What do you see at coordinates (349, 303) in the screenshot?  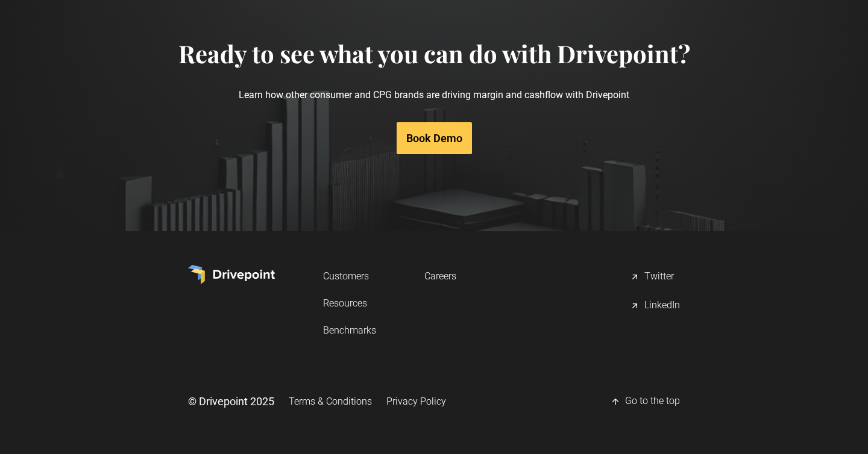 I see `a: Resources` at bounding box center [349, 303].